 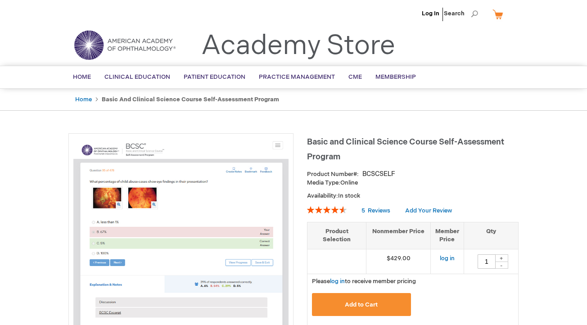 What do you see at coordinates (447, 235) in the screenshot?
I see `th: Member Price` at bounding box center [447, 235].